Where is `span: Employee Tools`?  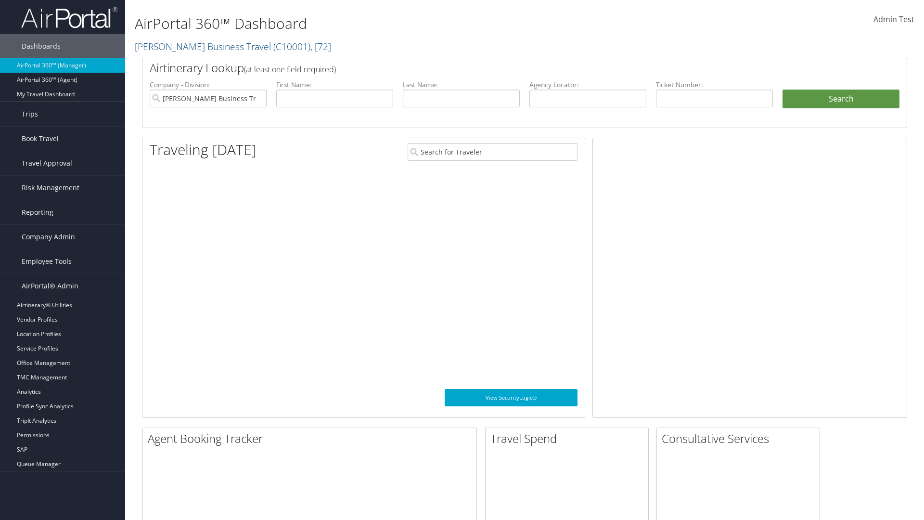 span: Employee Tools is located at coordinates (47, 261).